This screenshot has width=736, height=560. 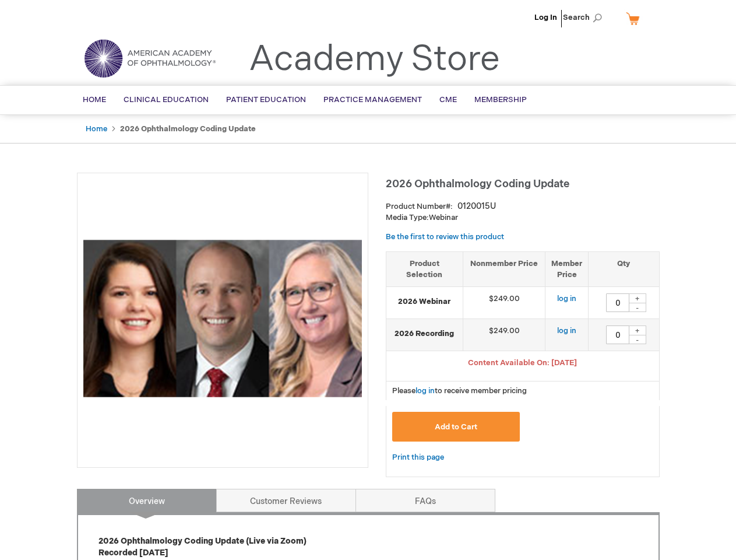 I want to click on th: Nonmember Price, so click(x=504, y=269).